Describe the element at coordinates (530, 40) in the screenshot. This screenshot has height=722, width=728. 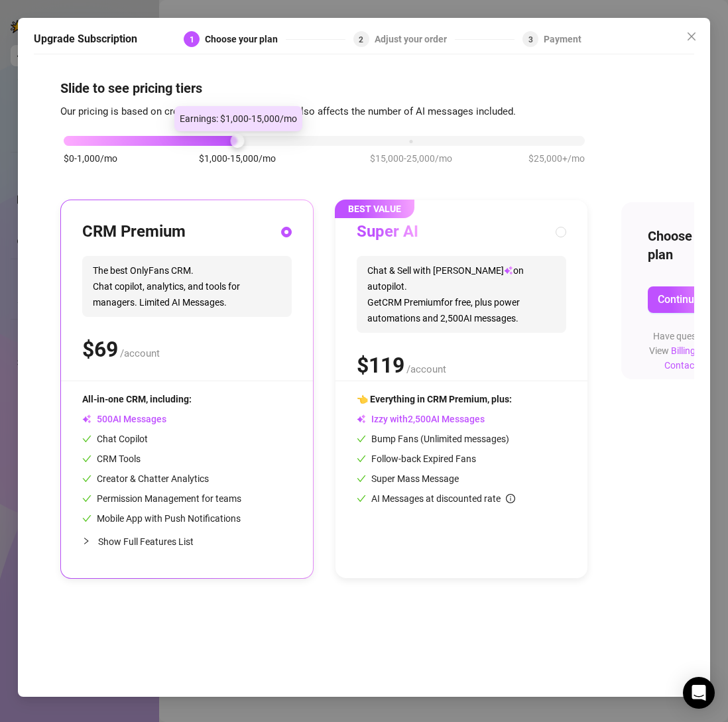
I see `span: 3` at that location.